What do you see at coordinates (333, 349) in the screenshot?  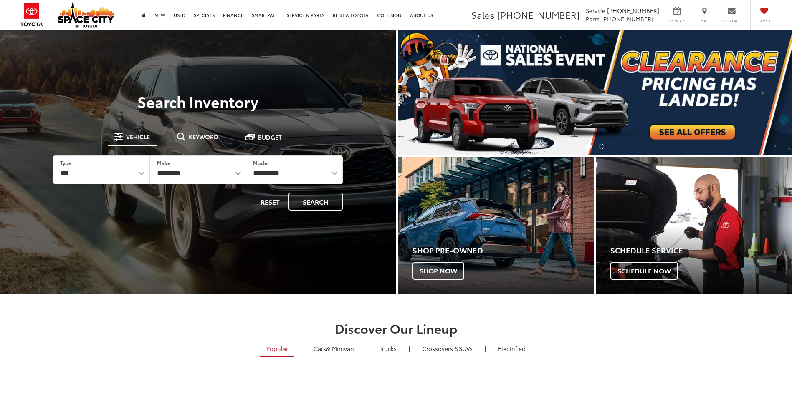 I see `a: Cars` at bounding box center [333, 349].